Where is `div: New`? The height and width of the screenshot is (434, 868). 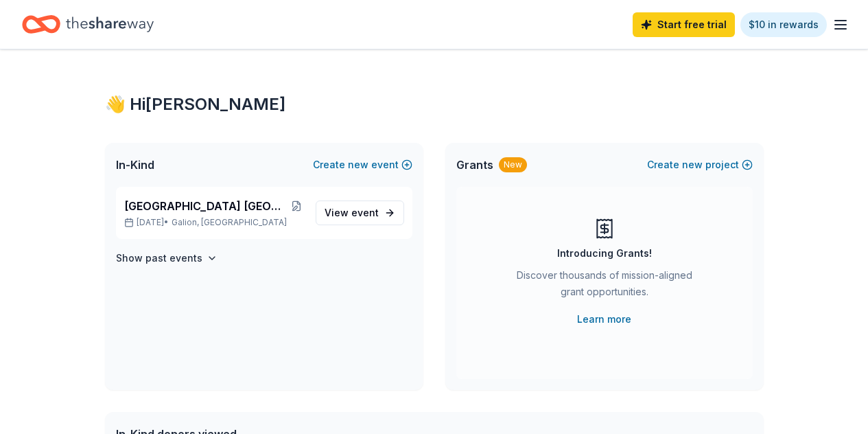 div: New is located at coordinates (513, 165).